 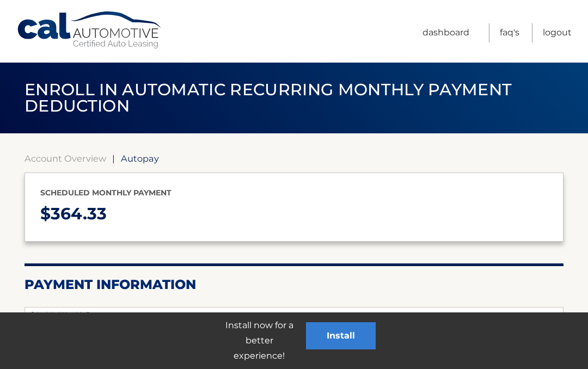 I want to click on span: 364.33, so click(x=78, y=214).